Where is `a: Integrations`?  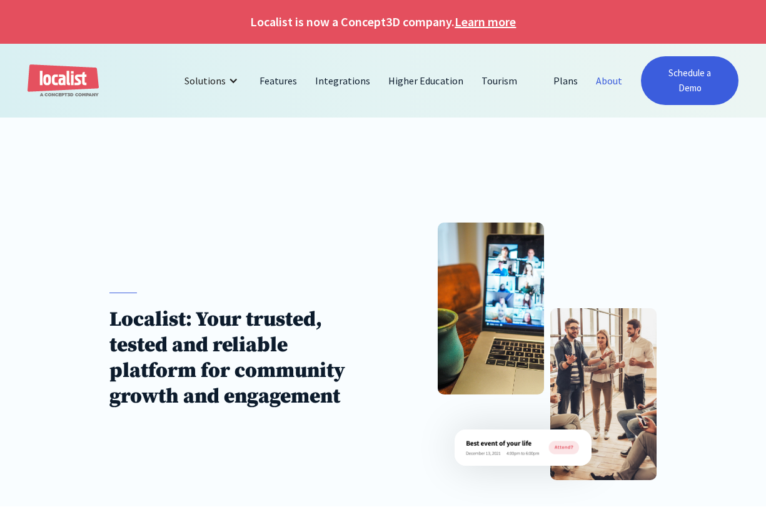 a: Integrations is located at coordinates (343, 81).